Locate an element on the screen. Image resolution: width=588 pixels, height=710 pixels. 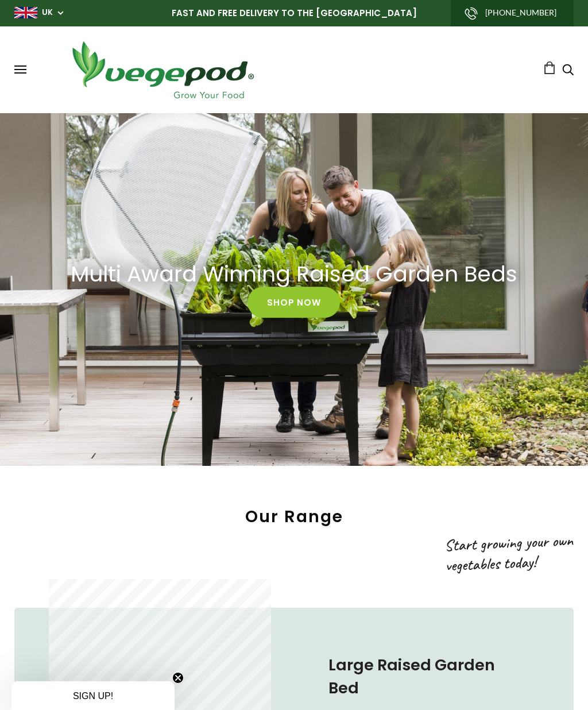
a: Search is located at coordinates (568, 71).